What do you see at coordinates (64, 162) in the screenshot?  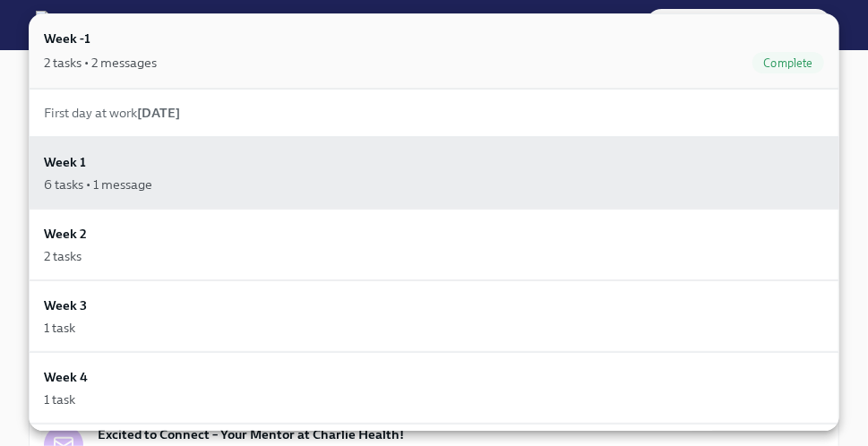 I see `h6: Week 1` at bounding box center [64, 162].